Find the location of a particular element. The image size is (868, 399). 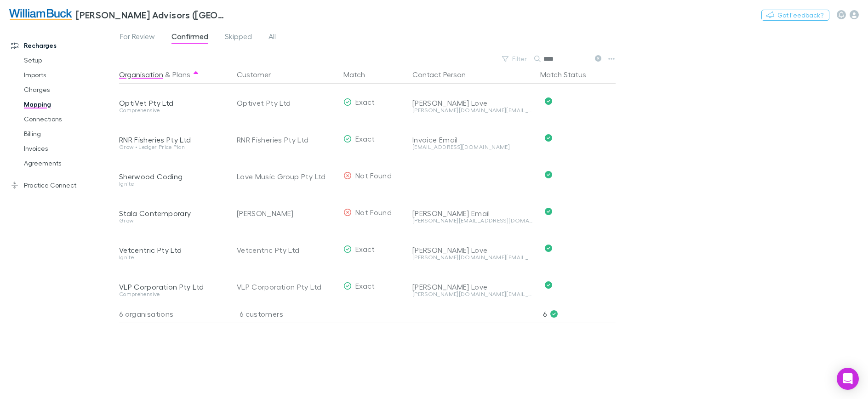

div: Love Music Group Pty Ltd is located at coordinates (287, 177).